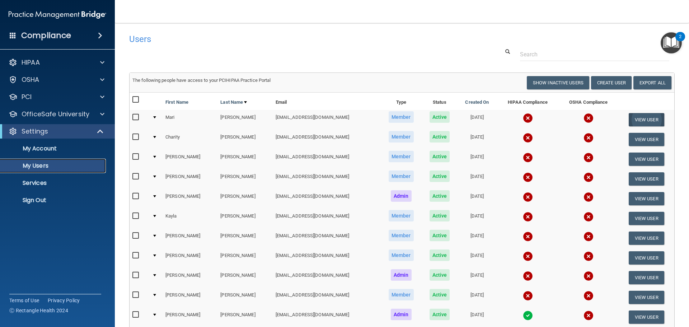 Image resolution: width=689 pixels, height=327 pixels. Describe the element at coordinates (589, 101) in the screenshot. I see `th: OSHA Compliance` at that location.